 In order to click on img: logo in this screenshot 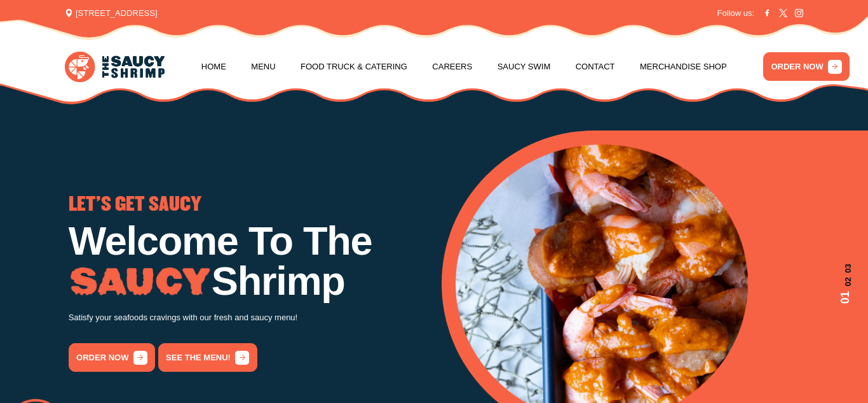, I will do `click(115, 67)`.